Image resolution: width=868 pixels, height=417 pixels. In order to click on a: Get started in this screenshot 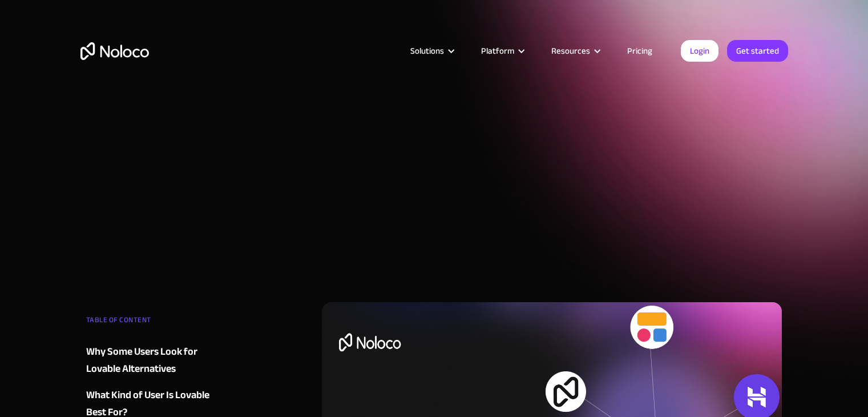, I will do `click(757, 51)`.